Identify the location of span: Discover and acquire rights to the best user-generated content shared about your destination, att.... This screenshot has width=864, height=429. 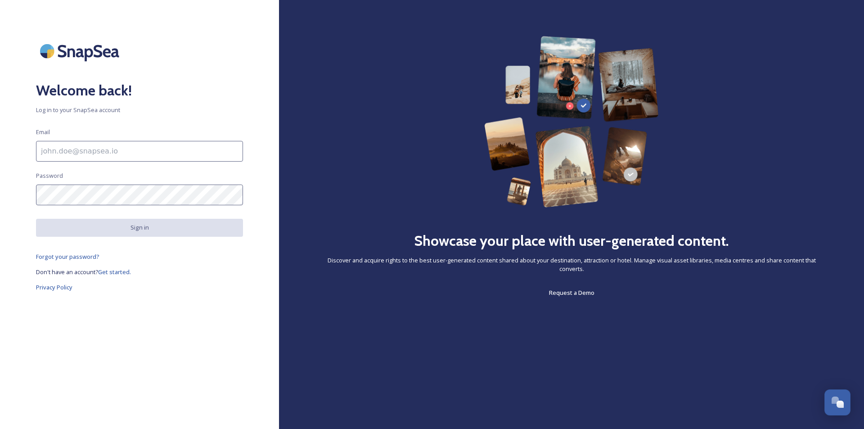
(571, 265).